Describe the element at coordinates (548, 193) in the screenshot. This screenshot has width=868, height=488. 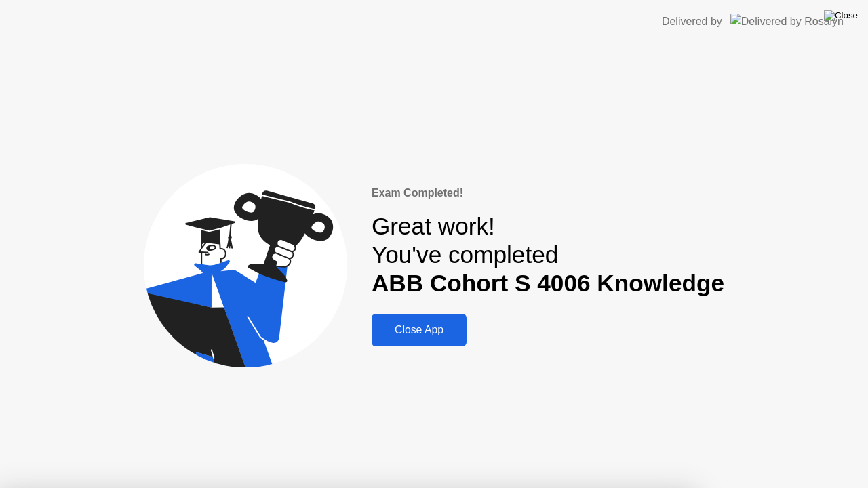
I see `div: Exam Completed!` at that location.